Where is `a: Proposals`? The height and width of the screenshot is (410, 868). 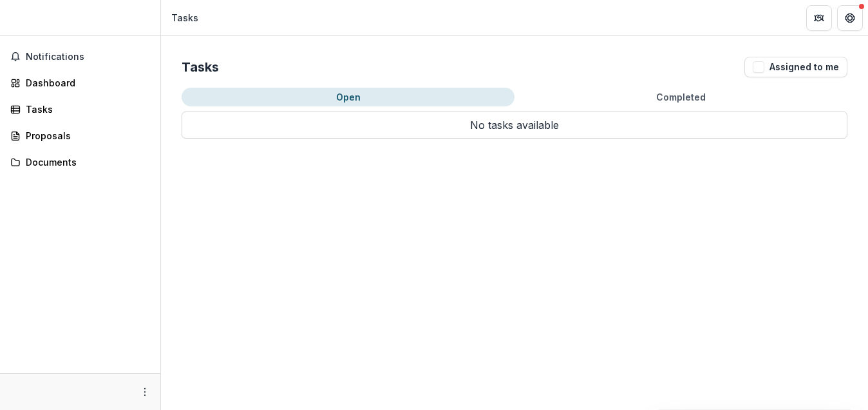
a: Proposals is located at coordinates (80, 135).